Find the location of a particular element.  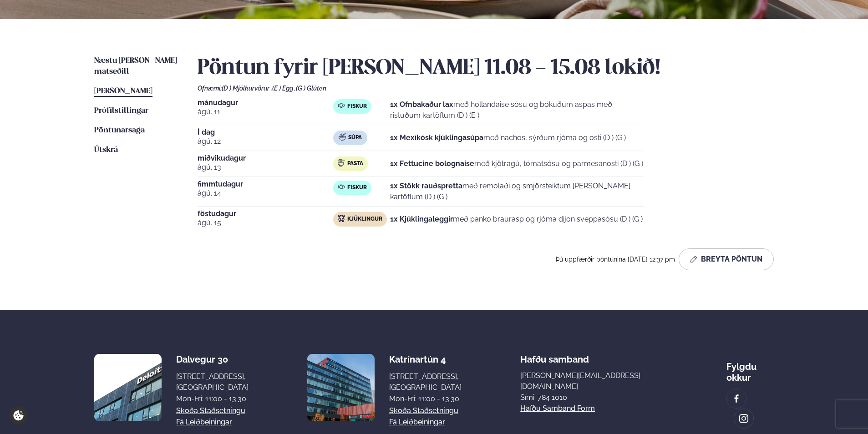

span: Í dag is located at coordinates (266, 132).